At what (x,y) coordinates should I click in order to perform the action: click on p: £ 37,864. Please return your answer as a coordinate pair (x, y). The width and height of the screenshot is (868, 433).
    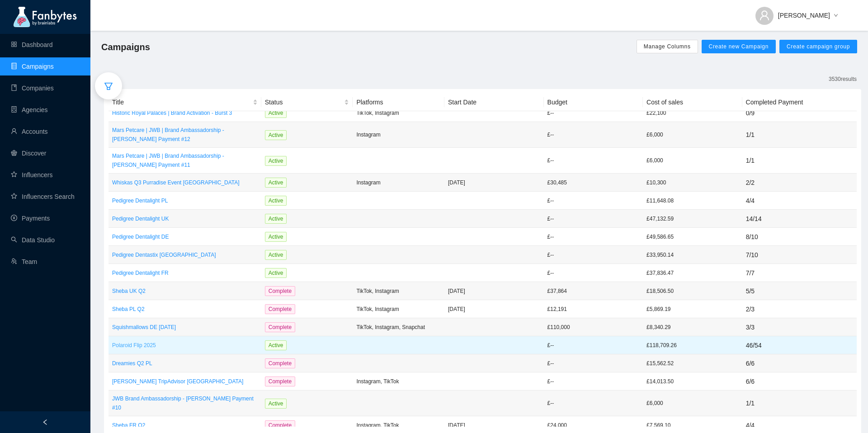
    Looking at the image, I should click on (594, 291).